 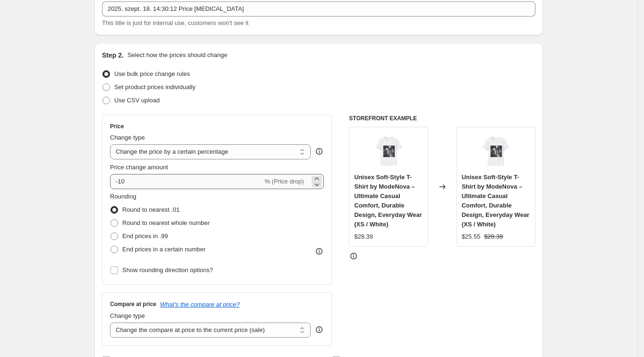 What do you see at coordinates (145, 236) in the screenshot?
I see `span: End prices in .99` at bounding box center [145, 236].